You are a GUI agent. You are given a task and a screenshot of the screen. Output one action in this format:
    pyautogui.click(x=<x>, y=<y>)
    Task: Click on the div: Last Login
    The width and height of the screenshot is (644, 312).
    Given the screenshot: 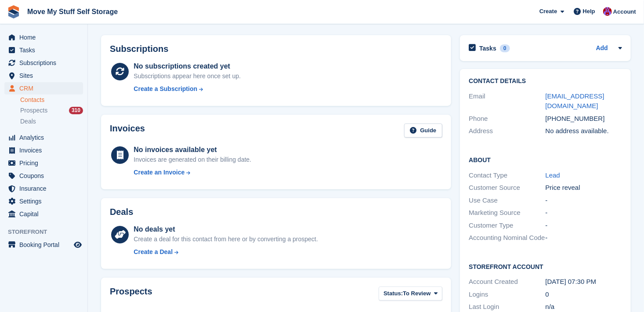 What is the action you would take?
    pyautogui.click(x=507, y=307)
    